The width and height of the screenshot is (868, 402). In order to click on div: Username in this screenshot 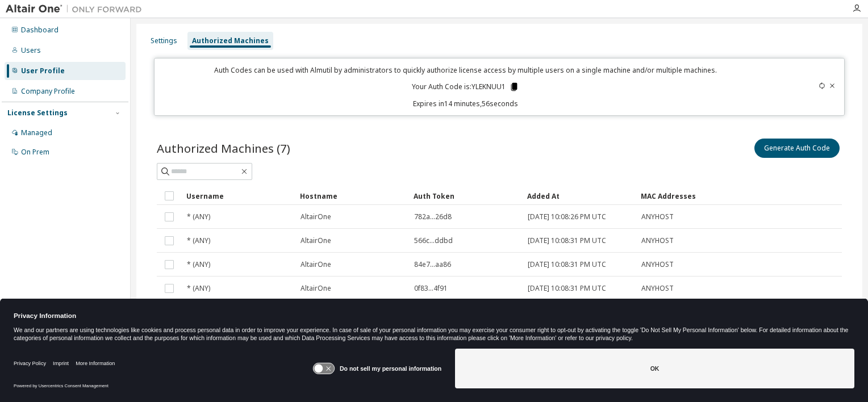, I will do `click(239, 196)`.